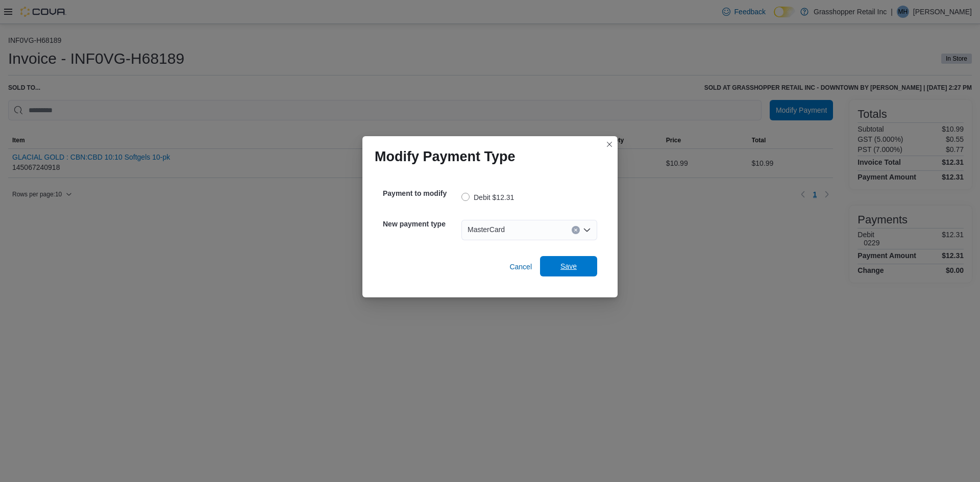 This screenshot has width=980, height=482. I want to click on h5: New payment type, so click(421, 224).